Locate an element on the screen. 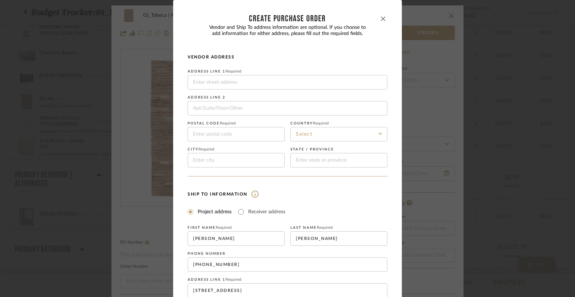 This screenshot has width=575, height=297. label: First Name is located at coordinates (236, 228).